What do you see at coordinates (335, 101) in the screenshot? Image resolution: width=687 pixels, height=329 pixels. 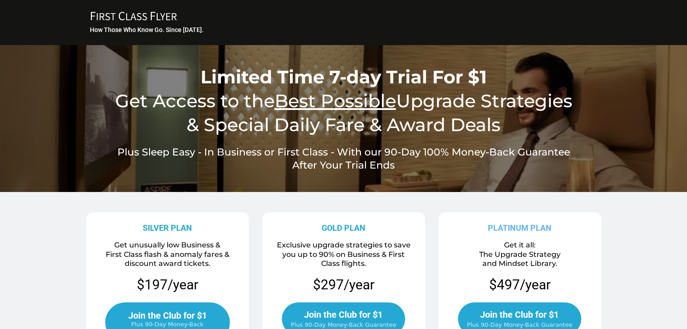 I see `u: Best Possible` at bounding box center [335, 101].